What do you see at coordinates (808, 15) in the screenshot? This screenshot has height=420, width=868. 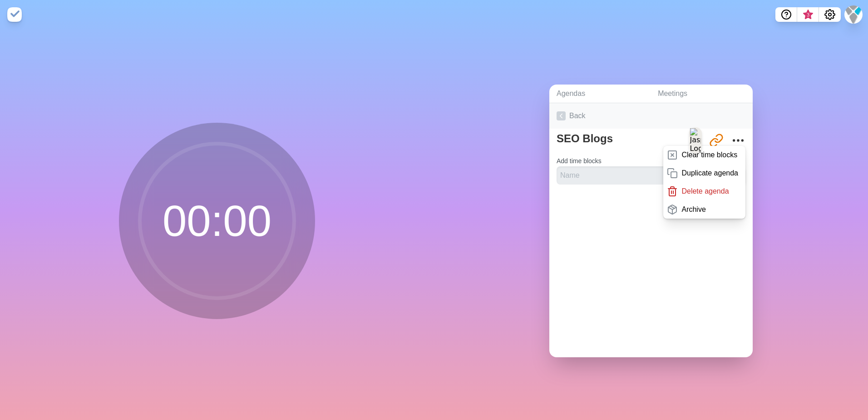 I see `button: What’s new` at bounding box center [808, 15].